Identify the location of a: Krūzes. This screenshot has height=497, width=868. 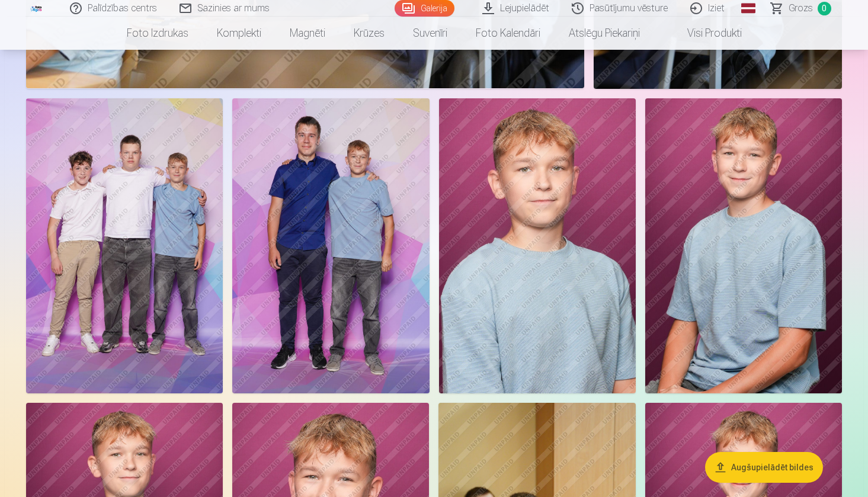
(369, 33).